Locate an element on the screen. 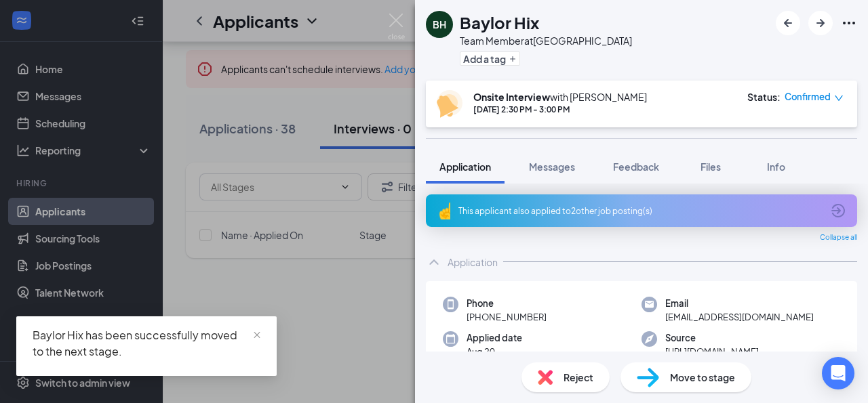  span: Phone is located at coordinates (506, 304).